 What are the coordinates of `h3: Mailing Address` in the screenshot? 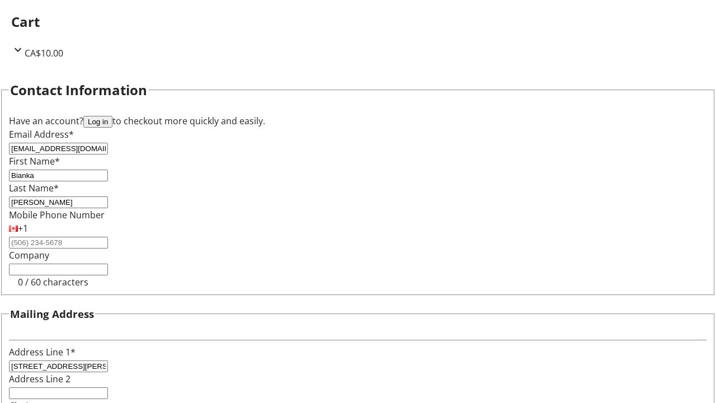 It's located at (52, 314).